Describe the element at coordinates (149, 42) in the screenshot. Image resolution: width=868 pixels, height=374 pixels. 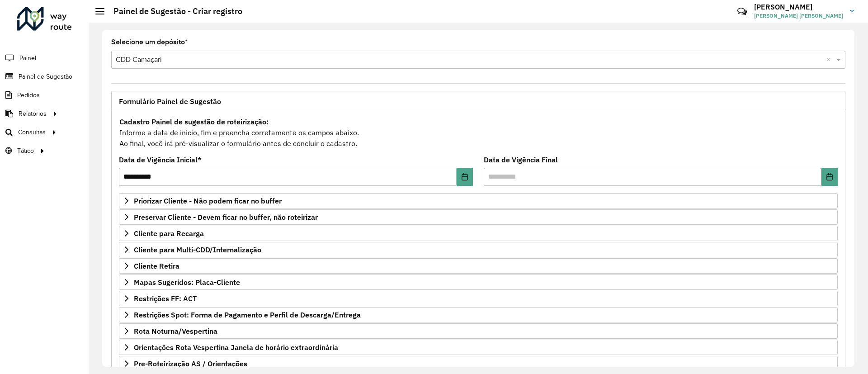
I see `label: Selecione um depósito` at that location.